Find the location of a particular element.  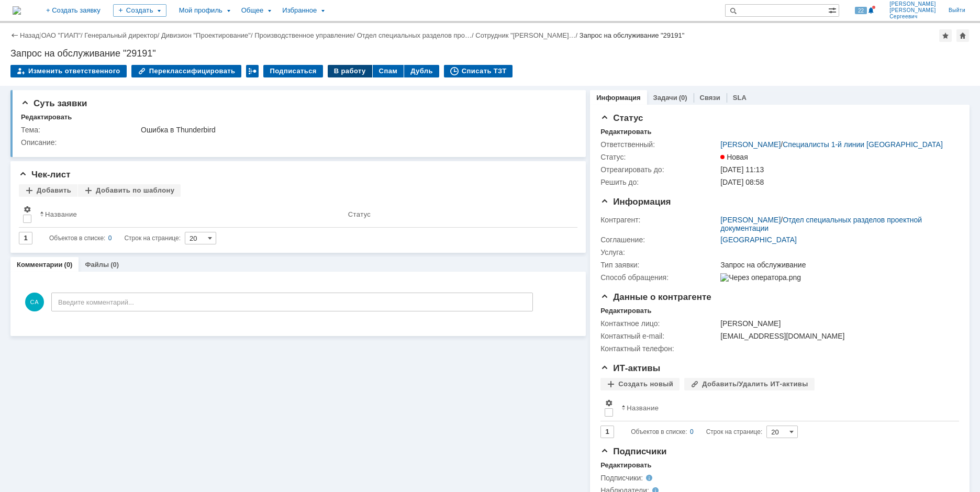

a: Генеральный директор is located at coordinates (120, 35).